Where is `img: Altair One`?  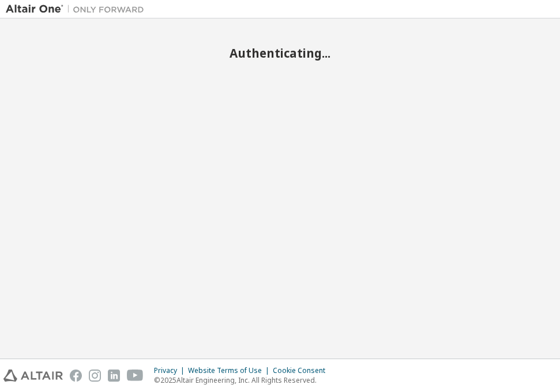 img: Altair One is located at coordinates (78, 10).